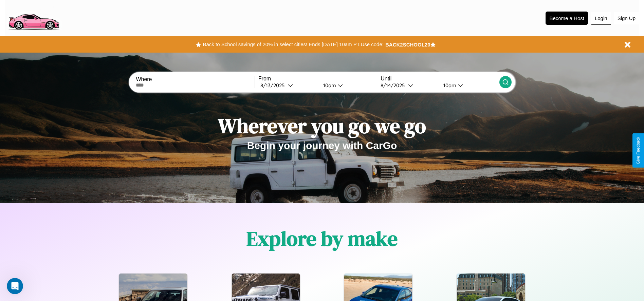 The height and width of the screenshot is (301, 644). What do you see at coordinates (601, 18) in the screenshot?
I see `button: Login` at bounding box center [601, 18].